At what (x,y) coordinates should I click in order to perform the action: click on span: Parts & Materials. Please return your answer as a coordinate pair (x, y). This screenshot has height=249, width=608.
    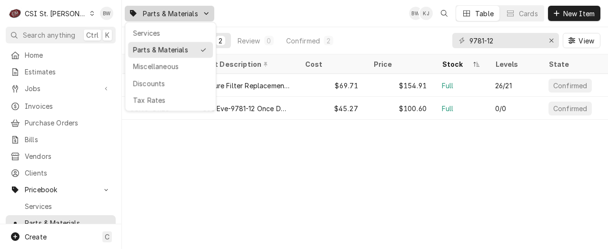
    Looking at the image, I should click on (68, 222).